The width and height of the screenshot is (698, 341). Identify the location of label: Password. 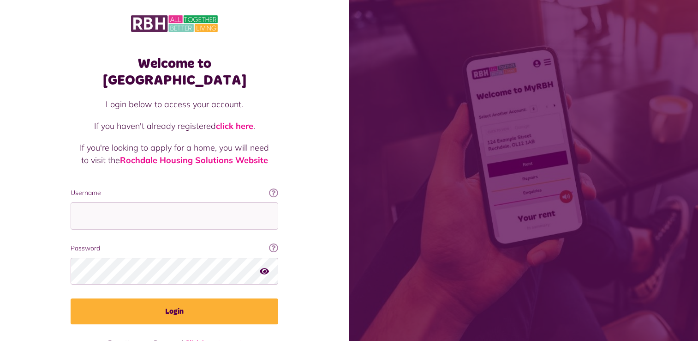
(174, 248).